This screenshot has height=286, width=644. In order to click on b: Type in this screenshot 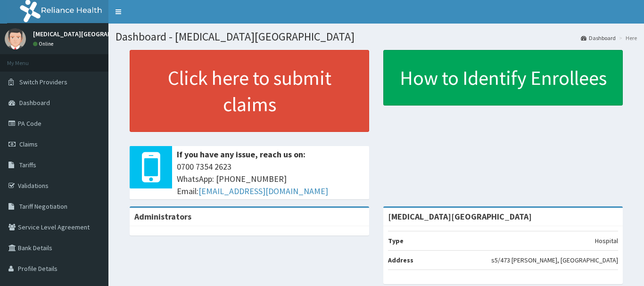, I will do `click(396, 241)`.